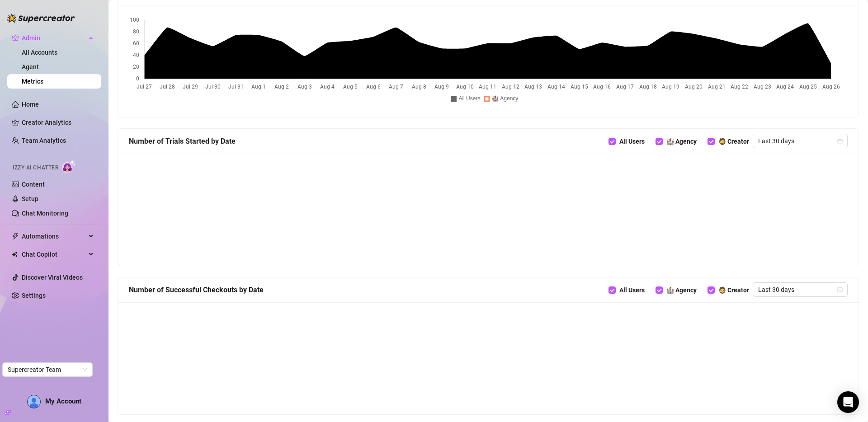 The width and height of the screenshot is (868, 422). What do you see at coordinates (45, 214) in the screenshot?
I see `a: Chat Monitoring` at bounding box center [45, 214].